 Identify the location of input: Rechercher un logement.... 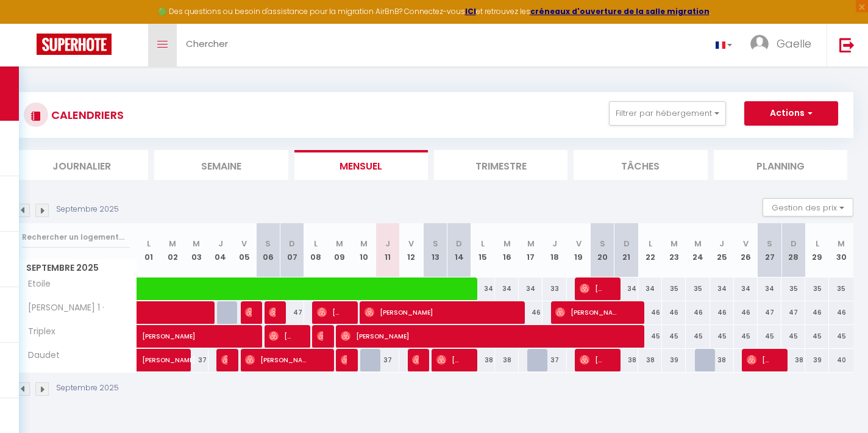
(76, 237).